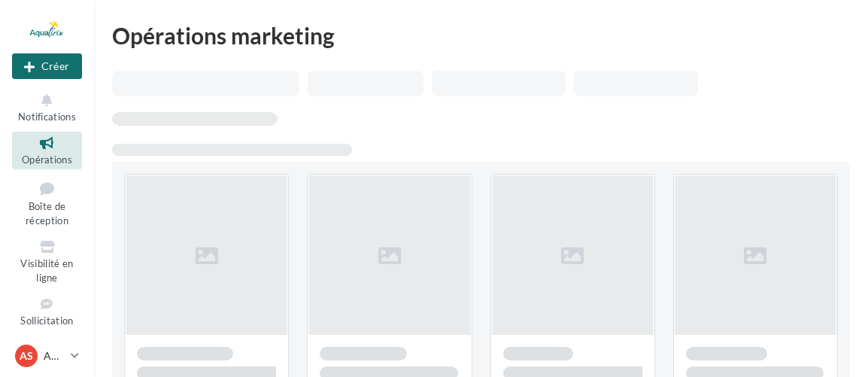 Image resolution: width=868 pixels, height=377 pixels. What do you see at coordinates (46, 160) in the screenshot?
I see `span: Opérations` at bounding box center [46, 160].